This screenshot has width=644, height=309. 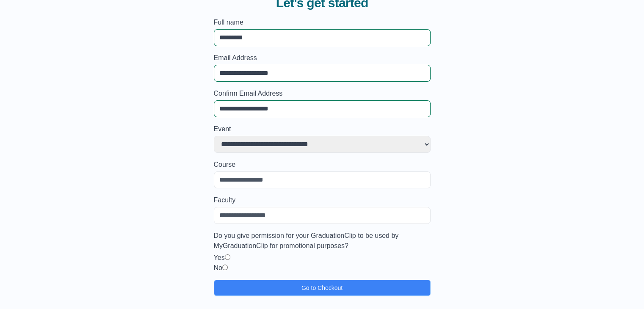 What do you see at coordinates (322, 94) in the screenshot?
I see `label: Confirm Email Address` at bounding box center [322, 94].